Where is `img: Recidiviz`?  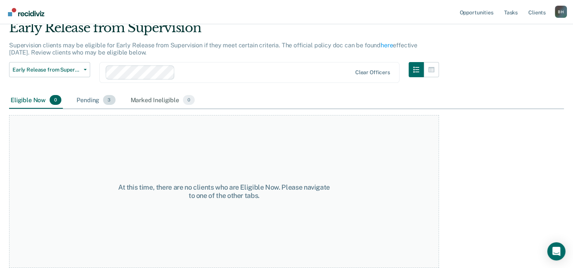
img: Recidiviz is located at coordinates (26, 12).